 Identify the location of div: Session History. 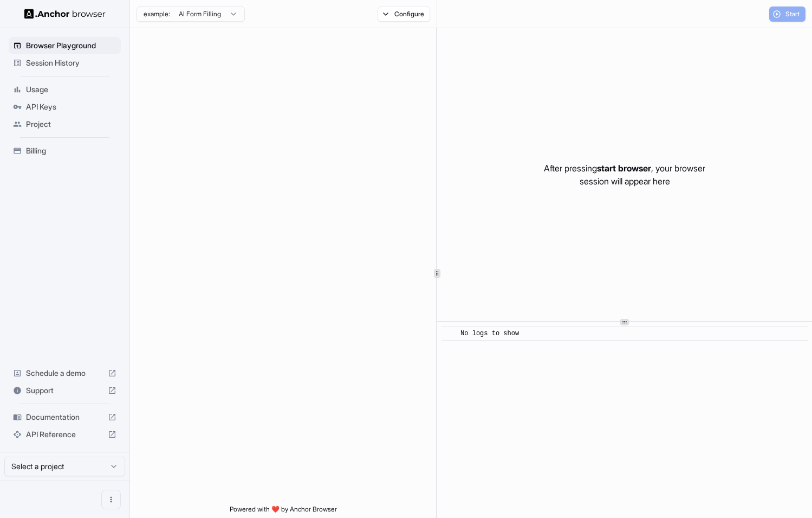
(64, 63).